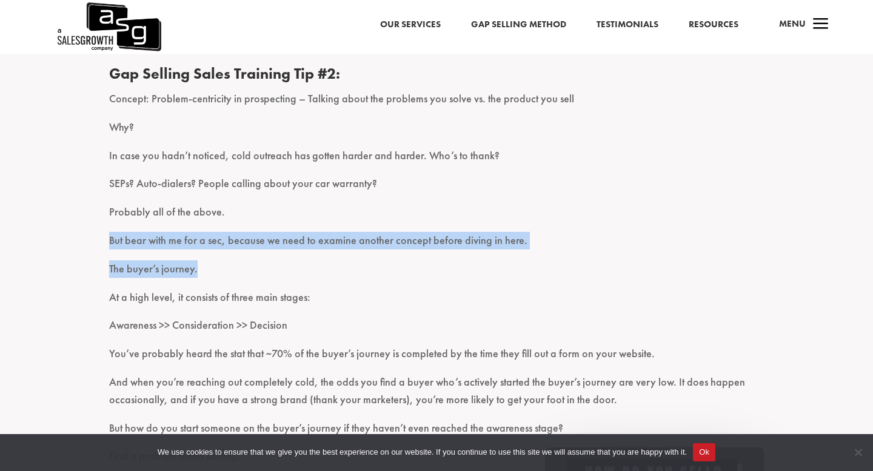 This screenshot has width=873, height=471. I want to click on span: We use cookies to ensure that we give you the best experience on our website. If you continue to ..., so click(422, 453).